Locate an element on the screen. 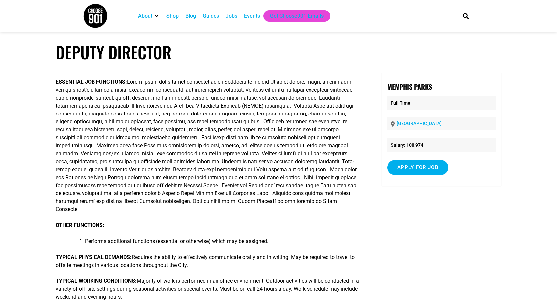  strong: TYPICAL WORKING CONDITIONS: is located at coordinates (96, 281).